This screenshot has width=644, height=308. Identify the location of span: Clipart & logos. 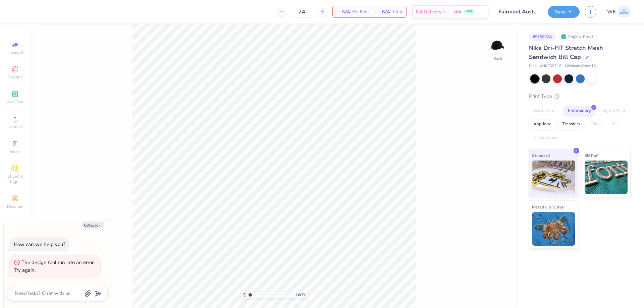
(15, 179).